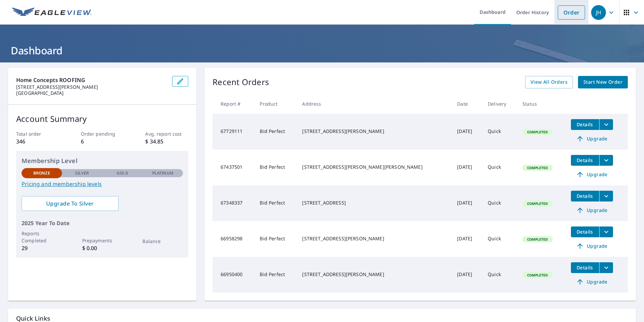 Image resolution: width=644 pixels, height=322 pixels. What do you see at coordinates (322, 50) in the screenshot?
I see `h1: Dashboard` at bounding box center [322, 50].